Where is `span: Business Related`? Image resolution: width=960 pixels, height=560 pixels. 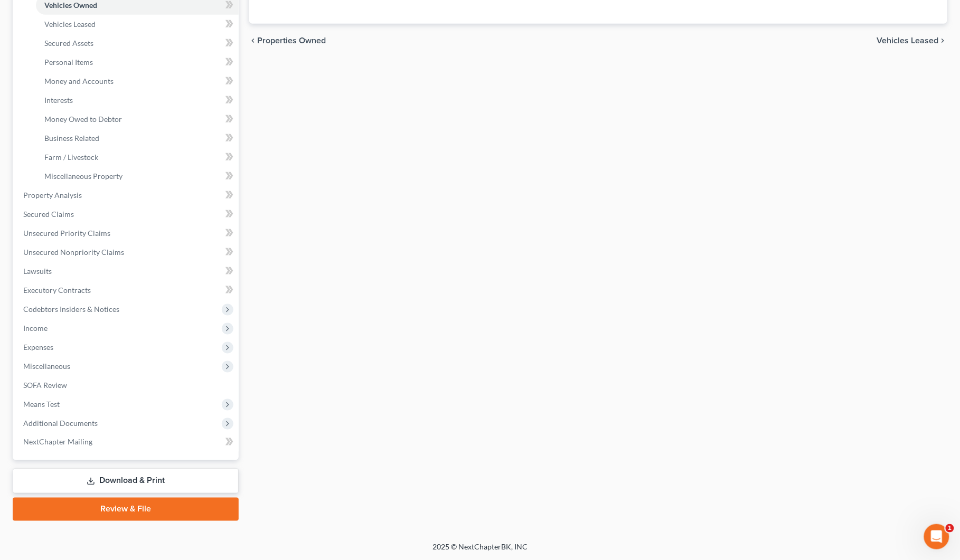 span: Business Related is located at coordinates (72, 138).